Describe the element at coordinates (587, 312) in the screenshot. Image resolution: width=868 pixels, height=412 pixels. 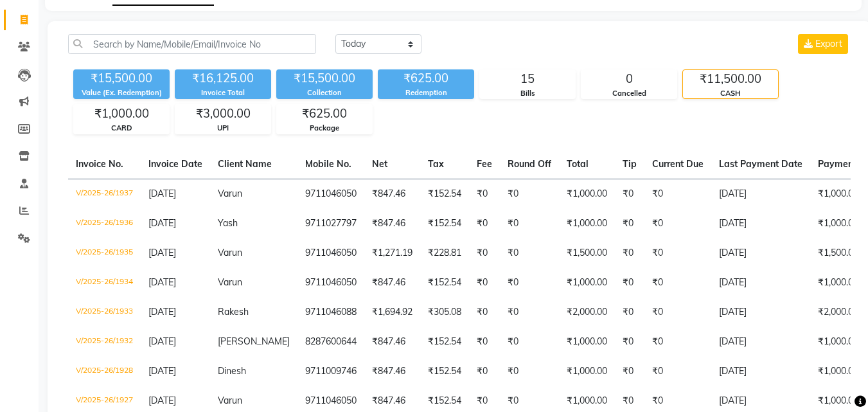
I see `td: ₹2,000.00` at that location.